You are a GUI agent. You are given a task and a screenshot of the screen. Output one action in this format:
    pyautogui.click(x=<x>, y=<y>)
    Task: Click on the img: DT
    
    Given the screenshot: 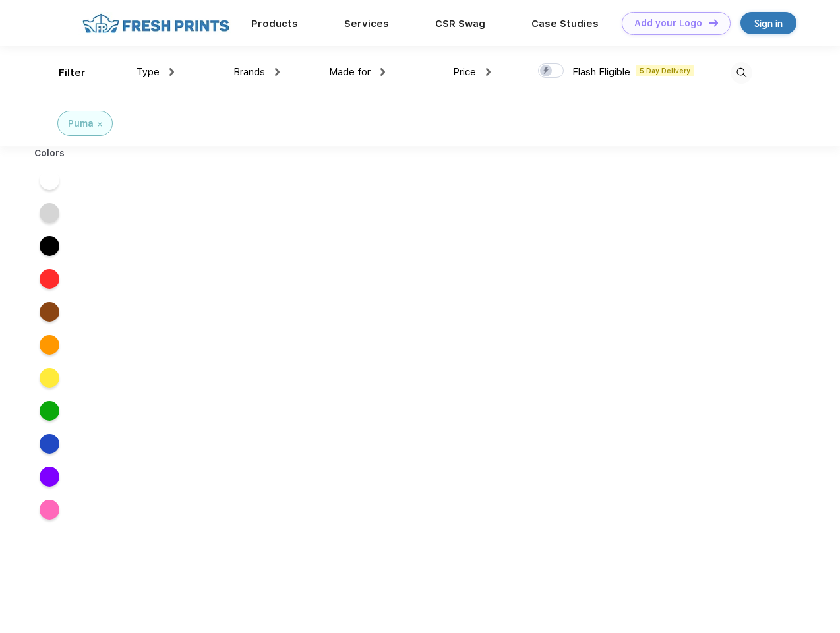 What is the action you would take?
    pyautogui.click(x=714, y=22)
    